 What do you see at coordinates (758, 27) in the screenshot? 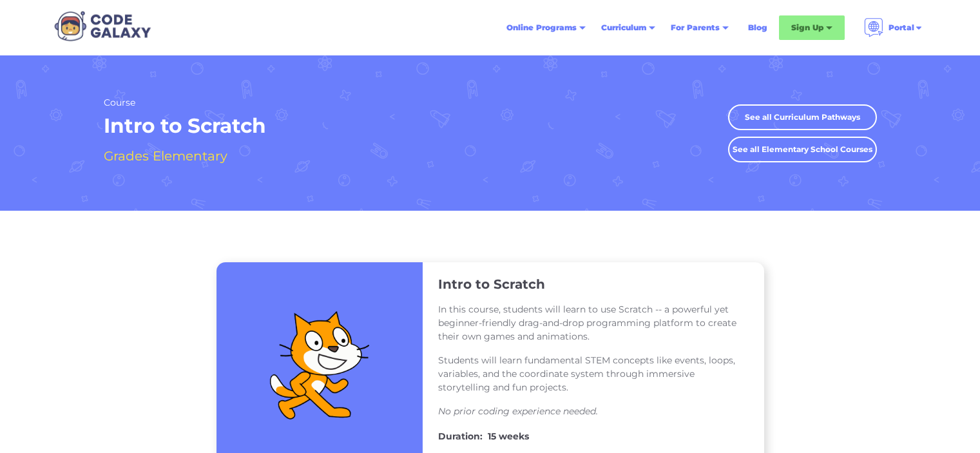
I see `a: Blog` at bounding box center [758, 27].